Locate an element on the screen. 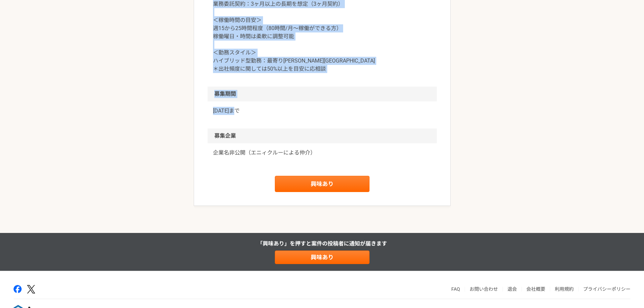 Image resolution: width=644 pixels, height=308 pixels. a: 会社概要 is located at coordinates (536, 289).